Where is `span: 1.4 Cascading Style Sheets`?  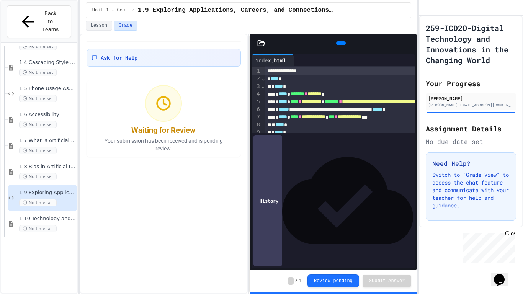 span: 1.4 Cascading Style Sheets is located at coordinates (47, 62).